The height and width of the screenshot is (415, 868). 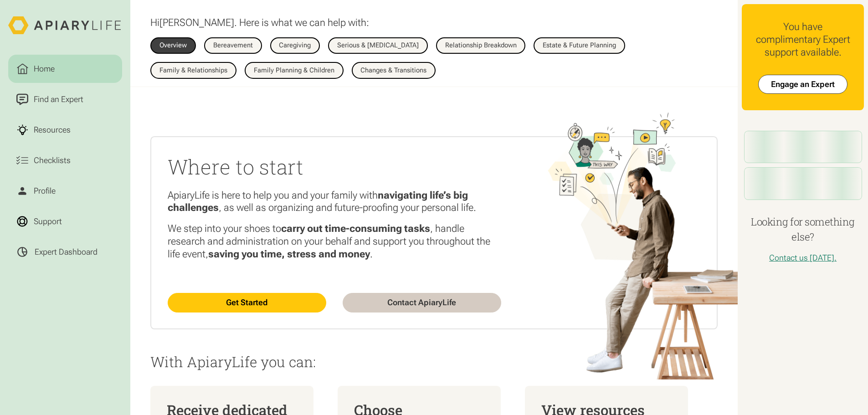 I want to click on p: With ApiaryLife you can:, so click(x=434, y=362).